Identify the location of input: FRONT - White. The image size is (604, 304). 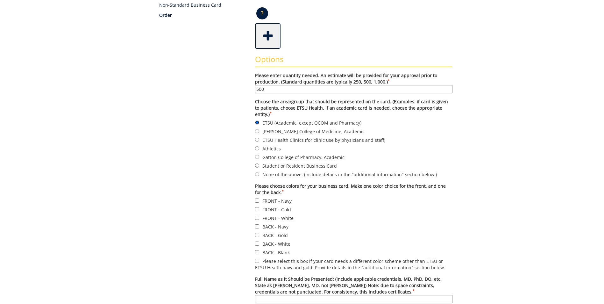
(257, 218).